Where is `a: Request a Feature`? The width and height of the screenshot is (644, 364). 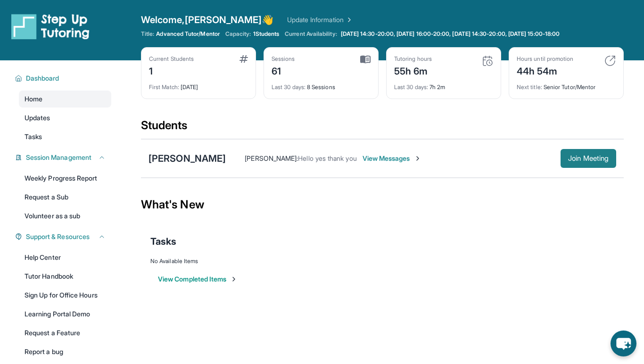 a: Request a Feature is located at coordinates (65, 333).